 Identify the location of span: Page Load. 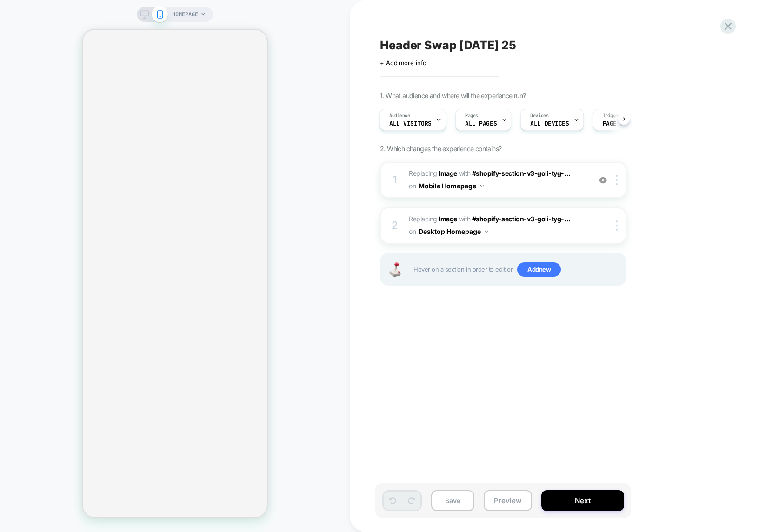
(618, 124).